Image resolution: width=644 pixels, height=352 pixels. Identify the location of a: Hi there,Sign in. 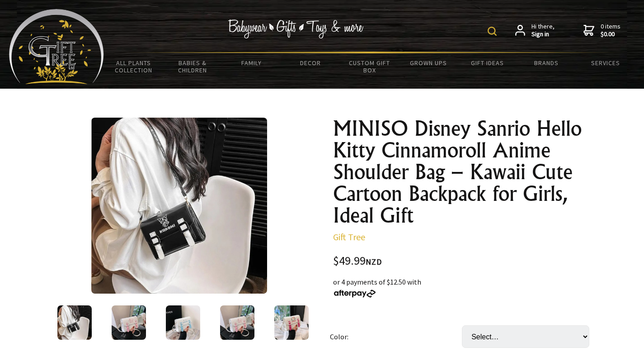
(535, 30).